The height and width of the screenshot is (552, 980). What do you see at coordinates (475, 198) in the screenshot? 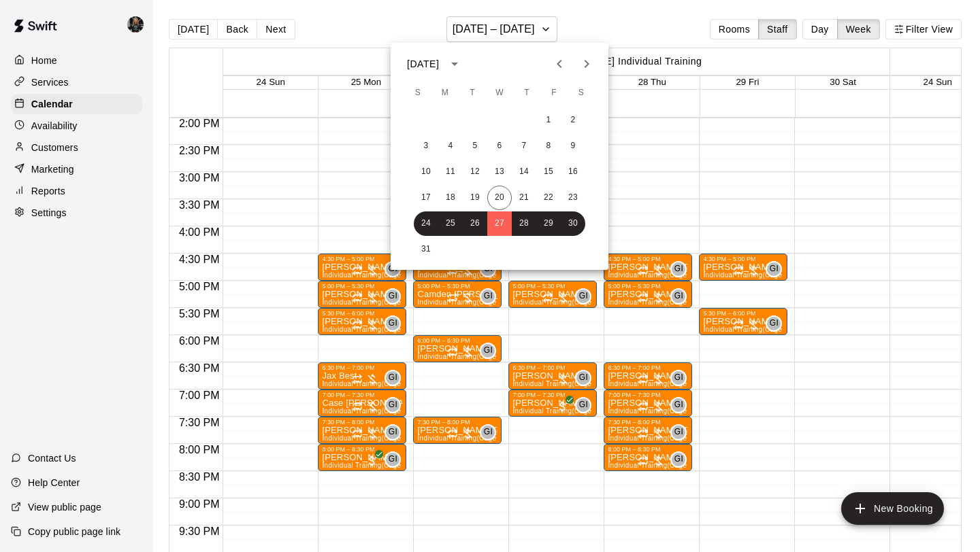
I see `button: 19` at bounding box center [475, 198].